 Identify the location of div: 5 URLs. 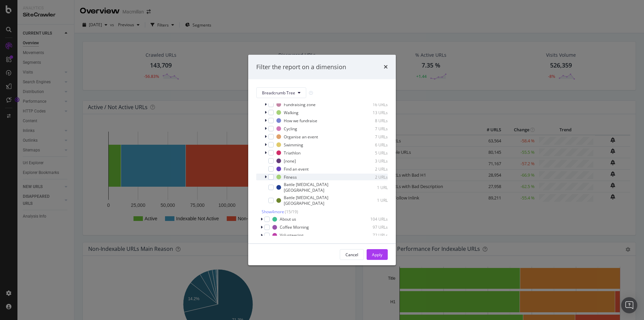
(371, 153).